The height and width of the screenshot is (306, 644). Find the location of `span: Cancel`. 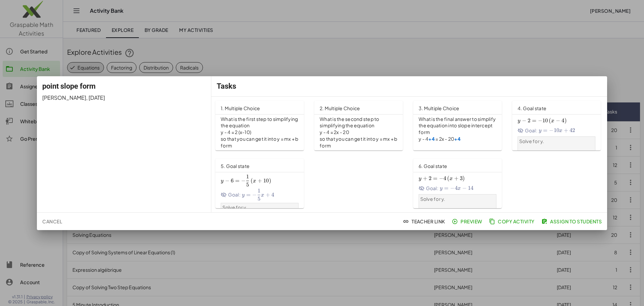

span: Cancel is located at coordinates (52, 221).